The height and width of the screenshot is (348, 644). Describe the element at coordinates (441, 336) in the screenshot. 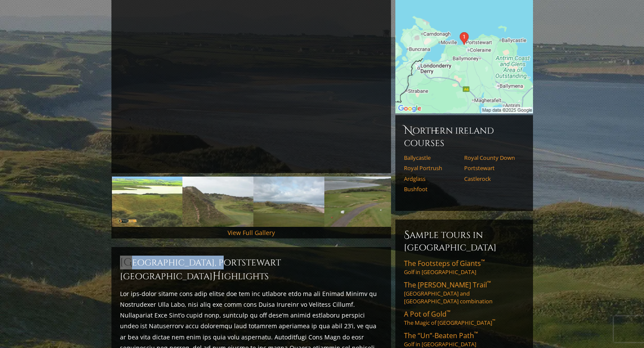

I see `span: The “Un”-Beaten Path` at that location.